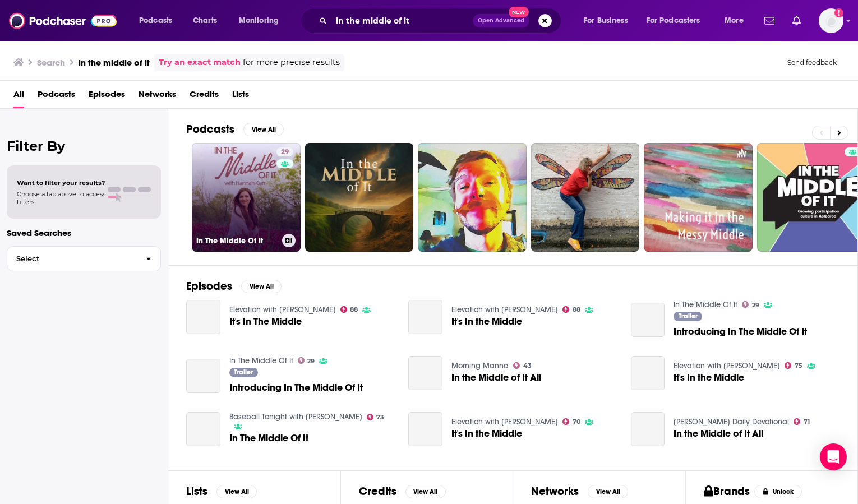 This screenshot has height=504, width=858. What do you see at coordinates (496, 378) in the screenshot?
I see `span: In the Middle of It All` at bounding box center [496, 378].